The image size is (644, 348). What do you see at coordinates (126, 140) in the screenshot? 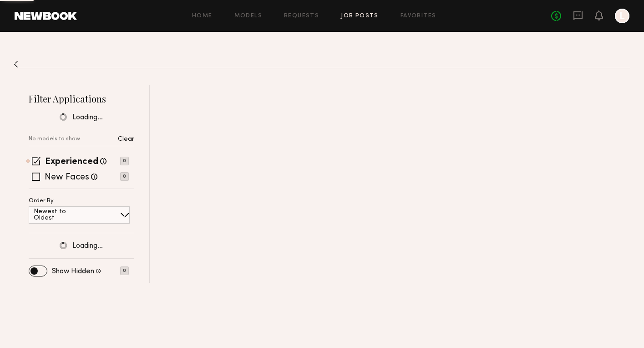
I see `p: Clear` at bounding box center [126, 140].